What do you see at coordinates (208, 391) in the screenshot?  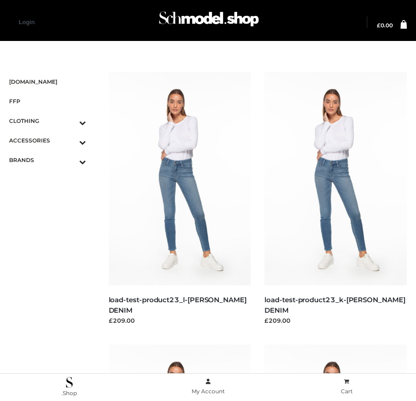 I see `span: My Account` at bounding box center [208, 391].